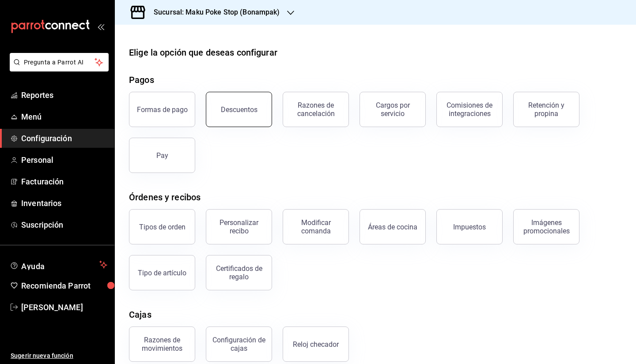 This screenshot has height=364, width=636. I want to click on div: Comisiones de integraciones, so click(470, 109).